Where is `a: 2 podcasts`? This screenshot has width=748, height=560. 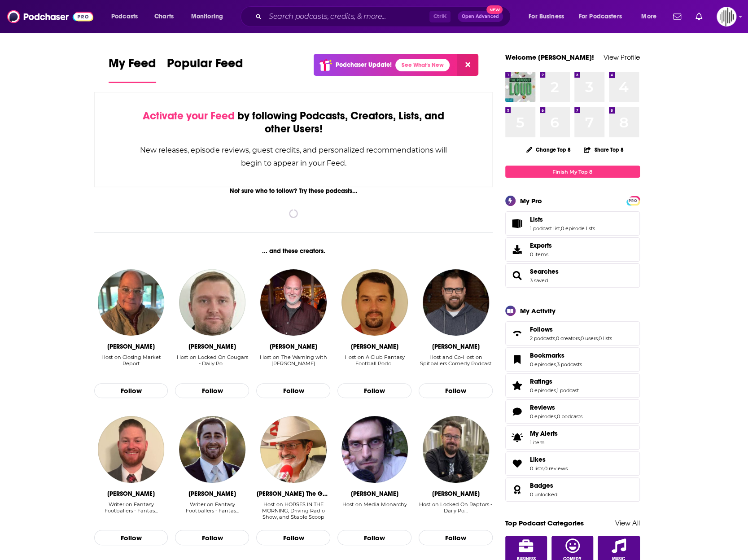
a: 2 podcasts is located at coordinates (543, 338).